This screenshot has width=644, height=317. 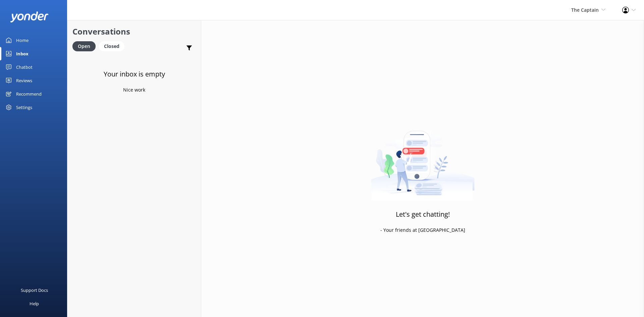 I want to click on h3: Let's get chatting!, so click(x=423, y=214).